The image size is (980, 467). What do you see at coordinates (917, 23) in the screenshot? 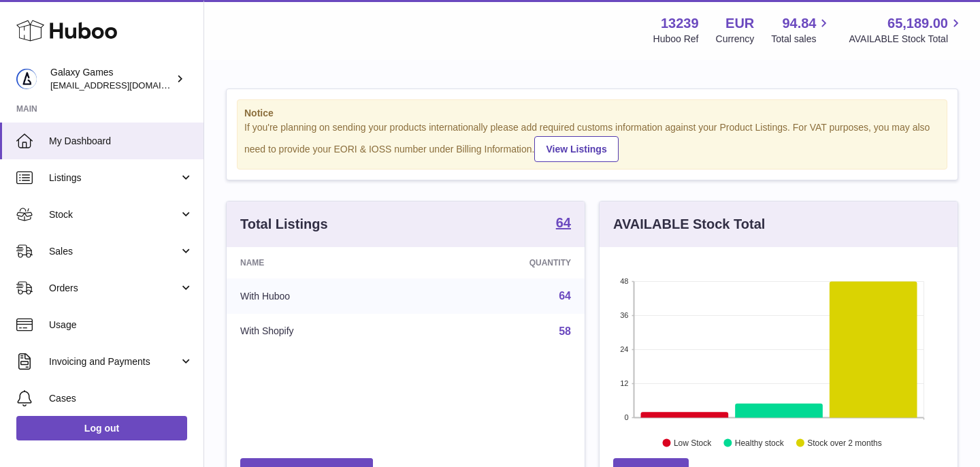
I see `span: 65,189.00` at bounding box center [917, 23].